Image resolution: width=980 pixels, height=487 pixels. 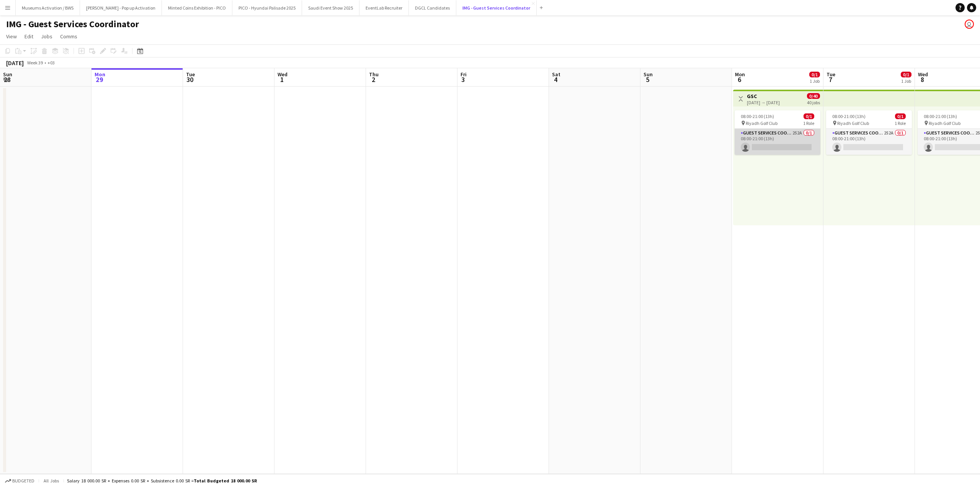 What do you see at coordinates (11, 36) in the screenshot?
I see `span: View` at bounding box center [11, 36].